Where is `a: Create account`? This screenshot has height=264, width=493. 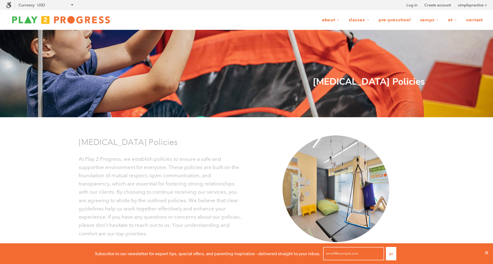 a: Create account is located at coordinates (437, 5).